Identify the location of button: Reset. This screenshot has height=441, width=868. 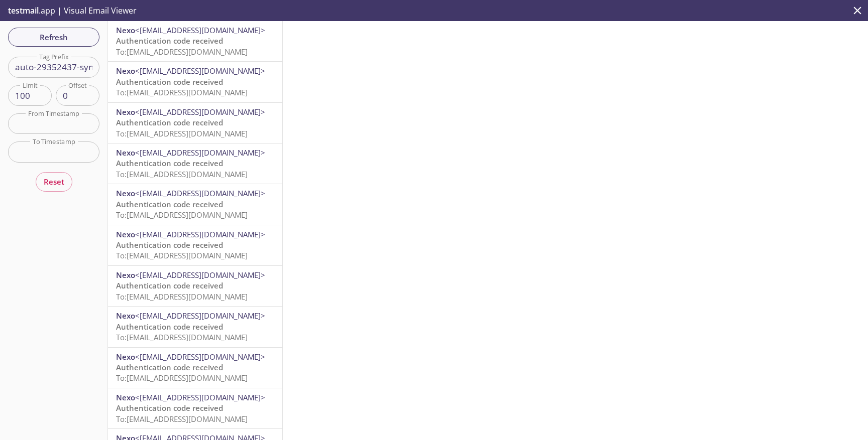
(54, 181).